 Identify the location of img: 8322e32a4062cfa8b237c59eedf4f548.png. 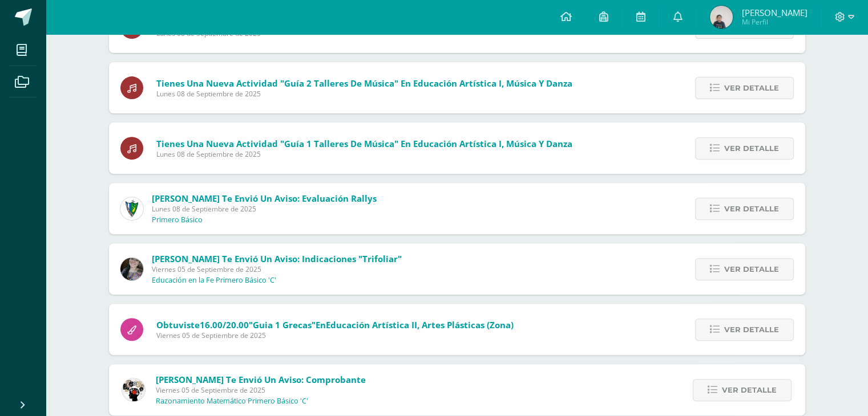
(132, 269).